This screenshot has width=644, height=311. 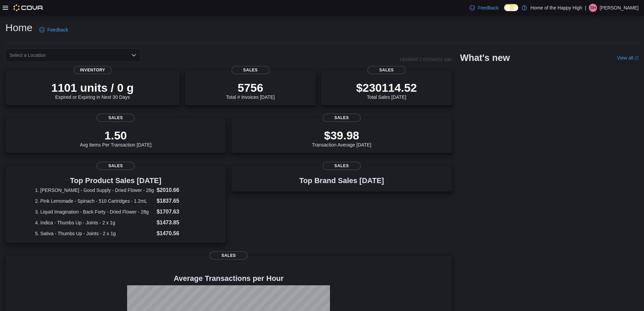 What do you see at coordinates (116, 135) in the screenshot?
I see `p: 1.50` at bounding box center [116, 135].